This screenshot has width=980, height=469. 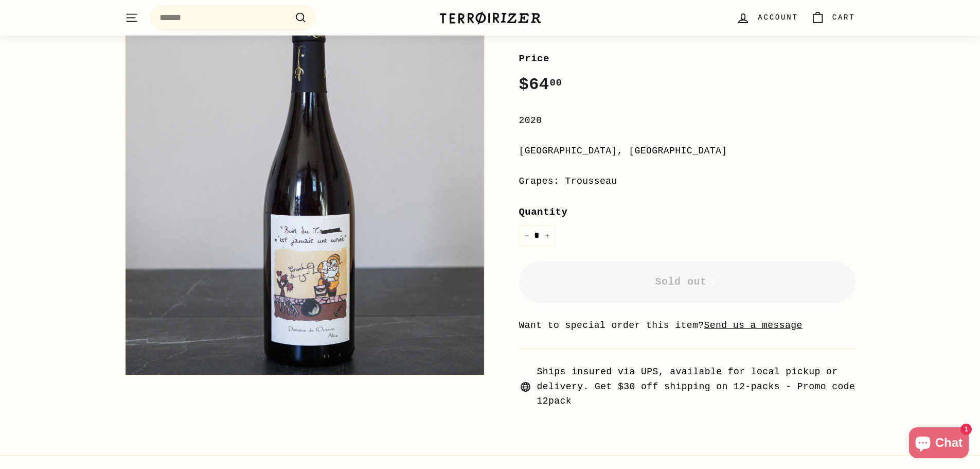 What do you see at coordinates (753, 325) in the screenshot?
I see `a: Send us a message` at bounding box center [753, 325].